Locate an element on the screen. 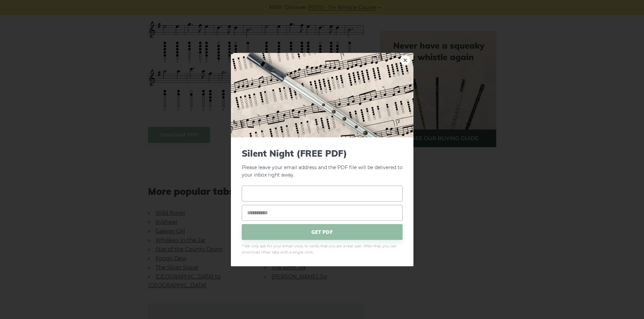 The height and width of the screenshot is (319, 644). span: GET PDF is located at coordinates (322, 232).